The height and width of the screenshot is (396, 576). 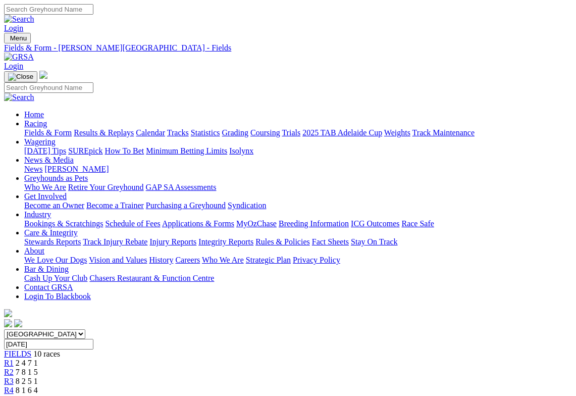 What do you see at coordinates (178, 132) in the screenshot?
I see `a: Tracks` at bounding box center [178, 132].